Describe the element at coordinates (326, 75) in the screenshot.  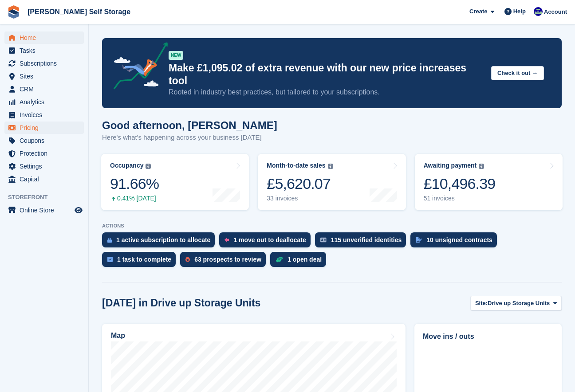
I see `p: Make £1,095.02 of extra revenue with our new price increases tool` at that location.